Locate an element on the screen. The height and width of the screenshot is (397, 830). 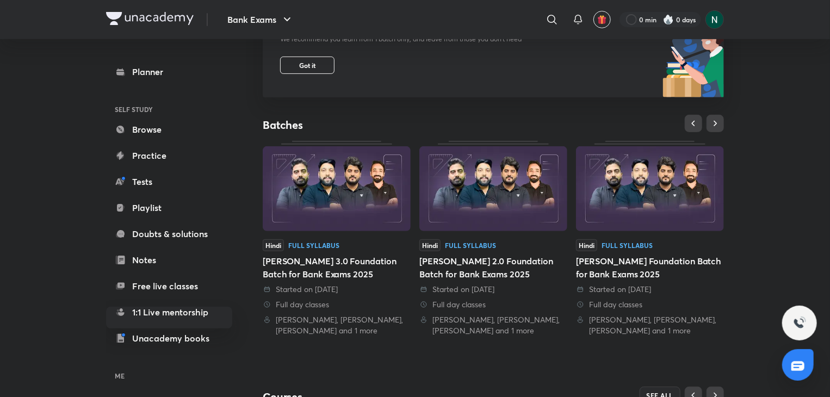
span: Got it is located at coordinates (307, 65).